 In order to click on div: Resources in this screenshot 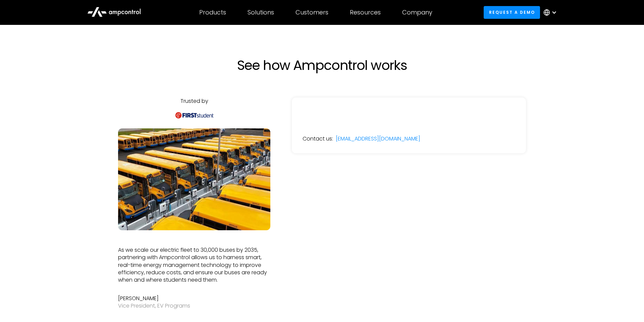, I will do `click(365, 12)`.